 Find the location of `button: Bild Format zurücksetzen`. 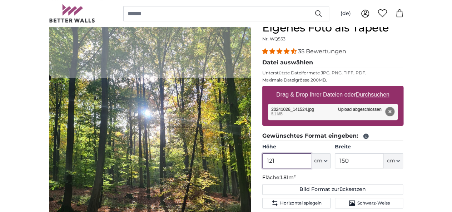

button: Bild Format zurücksetzen is located at coordinates (333, 190).